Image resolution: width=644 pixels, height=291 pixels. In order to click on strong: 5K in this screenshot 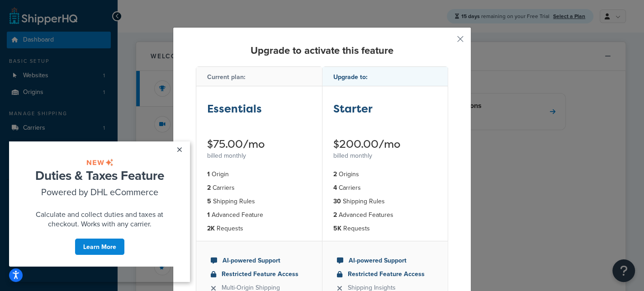, I will do `click(338, 228)`.